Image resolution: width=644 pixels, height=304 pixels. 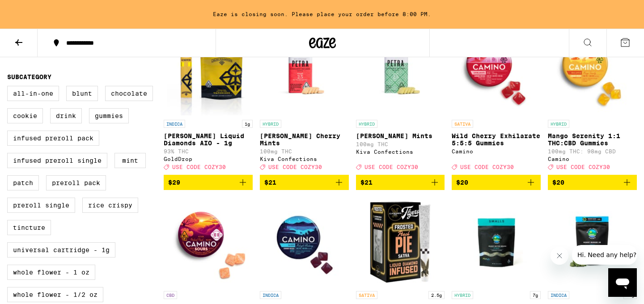 I want to click on label: Infused Preroll Pack, so click(x=53, y=138).